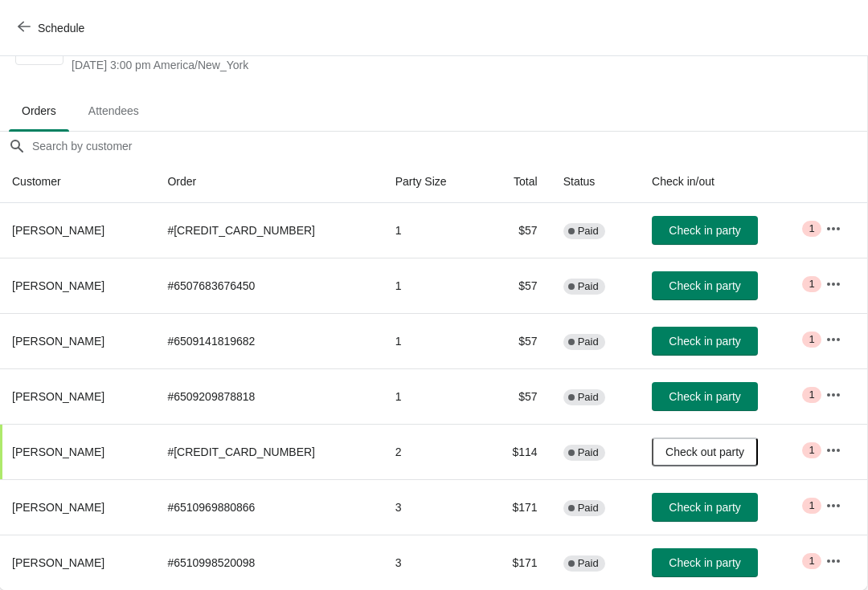 The height and width of the screenshot is (590, 868). What do you see at coordinates (705, 452) in the screenshot?
I see `button: Check out party` at bounding box center [705, 452].